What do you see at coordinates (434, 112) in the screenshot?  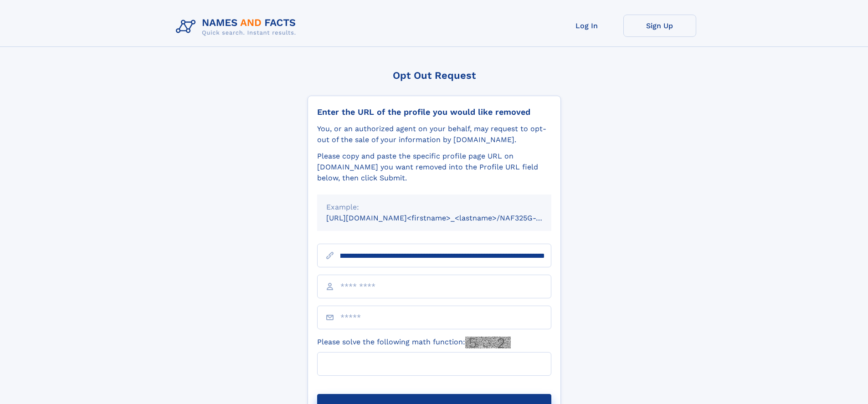 I see `div: Enter the URL of the profile you would like removed` at bounding box center [434, 112].